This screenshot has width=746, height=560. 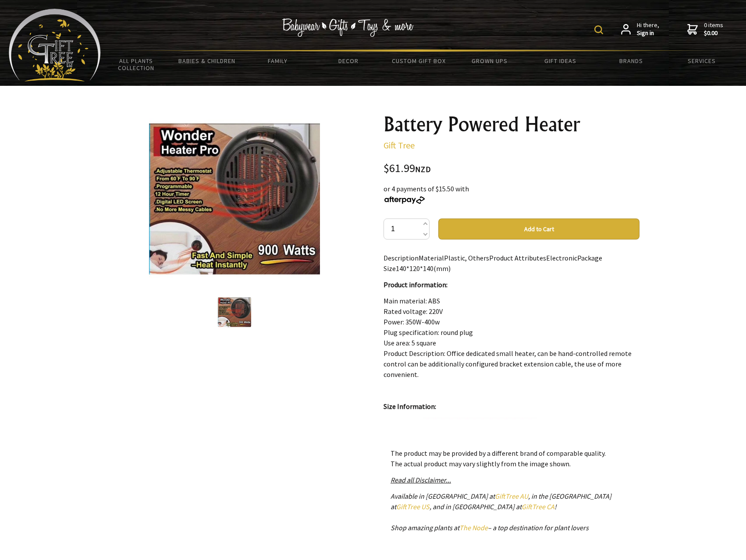 I want to click on span: Hi there,, so click(x=648, y=28).